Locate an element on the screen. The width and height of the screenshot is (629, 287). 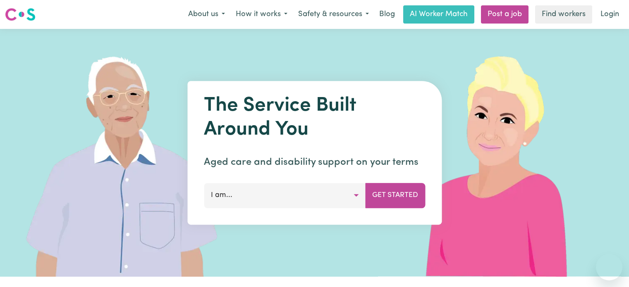
a: Post a job is located at coordinates (504, 14).